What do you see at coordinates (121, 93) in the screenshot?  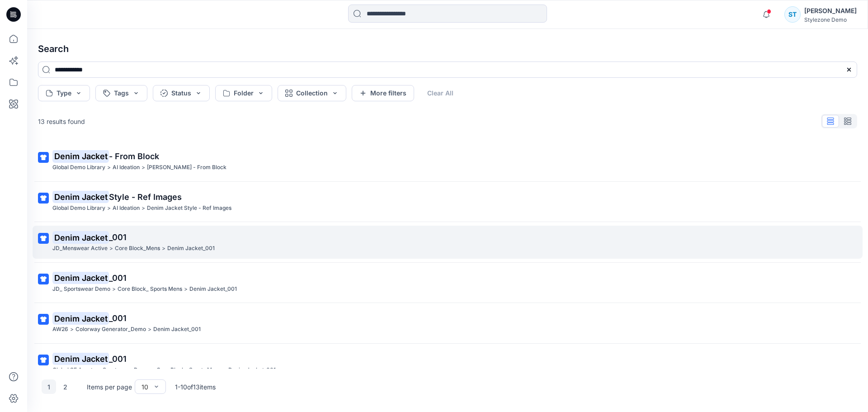 I see `button: Tags` at bounding box center [121, 93].